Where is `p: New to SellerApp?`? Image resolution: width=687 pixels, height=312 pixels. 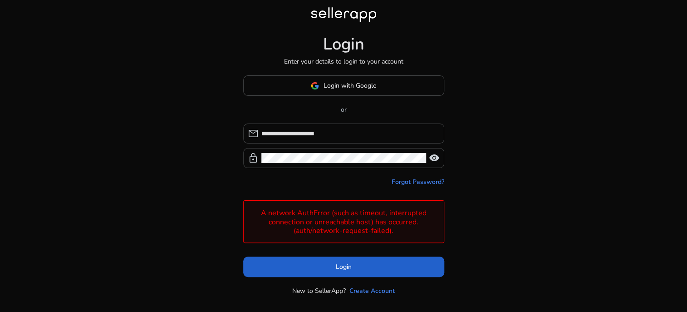 p: New to SellerApp? is located at coordinates (319, 290).